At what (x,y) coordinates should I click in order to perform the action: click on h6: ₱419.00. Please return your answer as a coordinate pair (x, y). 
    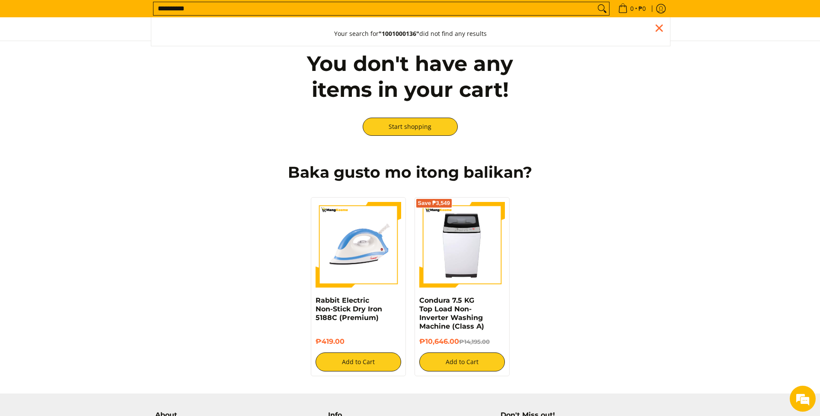
    Looking at the image, I should click on (358, 341).